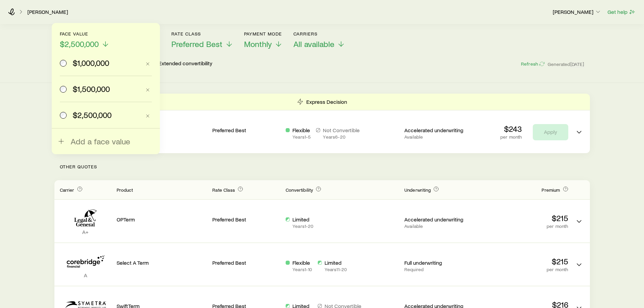 Image resolution: width=644 pixels, height=308 pixels. What do you see at coordinates (319, 34) in the screenshot?
I see `p: Carriers` at bounding box center [319, 34].